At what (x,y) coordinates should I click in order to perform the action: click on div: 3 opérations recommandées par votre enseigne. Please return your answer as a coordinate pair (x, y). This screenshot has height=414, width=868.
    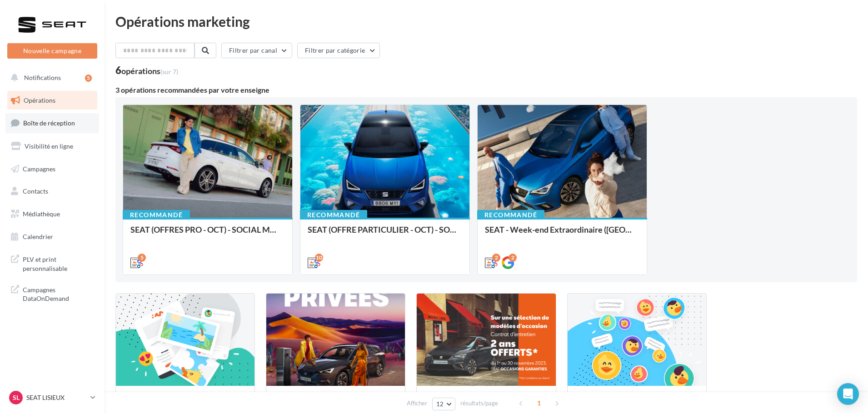
    Looking at the image, I should click on (486, 90).